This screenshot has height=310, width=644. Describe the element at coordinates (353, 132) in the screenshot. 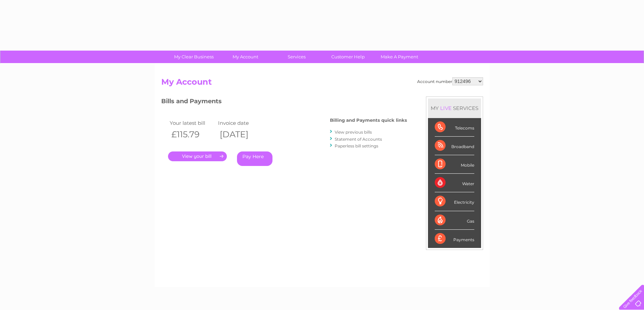

I see `a: View previous bills` at that location.